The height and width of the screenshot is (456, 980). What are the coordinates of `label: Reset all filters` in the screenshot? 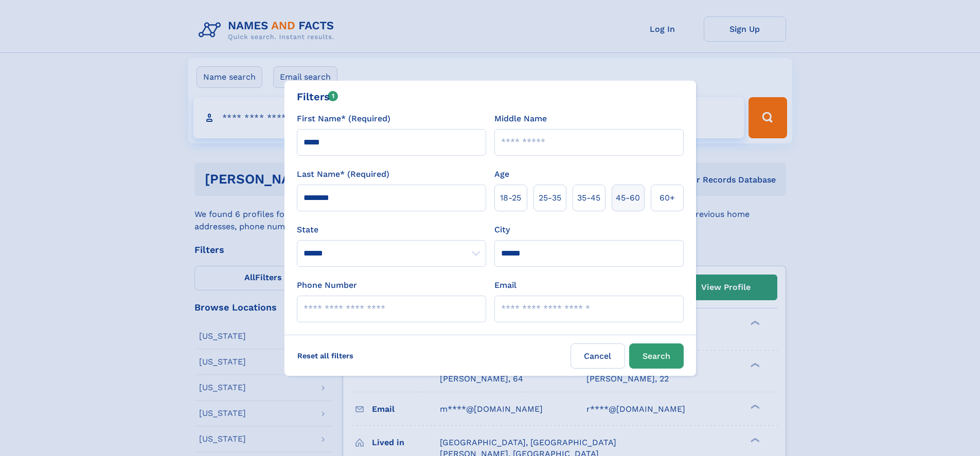 It's located at (325, 356).